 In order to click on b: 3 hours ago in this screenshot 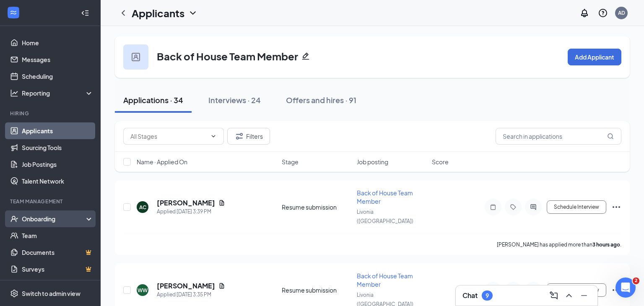, I will do `click(606, 244)`.